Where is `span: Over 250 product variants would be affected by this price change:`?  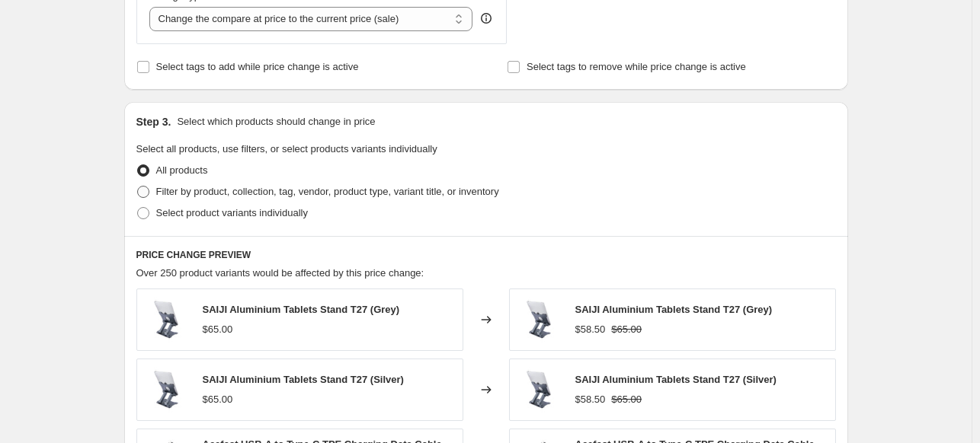
span: Over 250 product variants would be affected by this price change: is located at coordinates (281, 273).